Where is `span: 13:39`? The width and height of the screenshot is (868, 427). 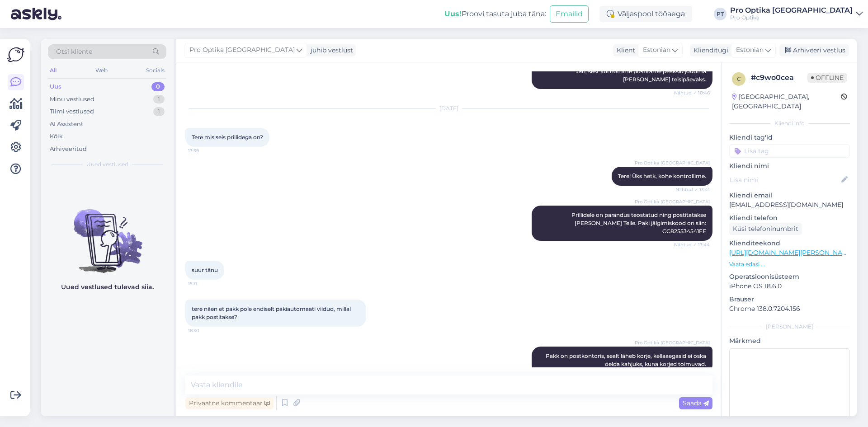 span: 13:39 is located at coordinates (205, 150).